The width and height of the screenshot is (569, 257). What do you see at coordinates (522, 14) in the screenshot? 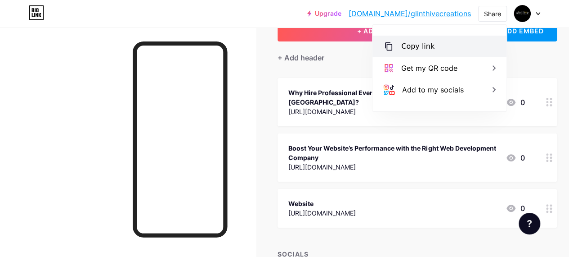
I see `img: glinthivecreations` at bounding box center [522, 14].